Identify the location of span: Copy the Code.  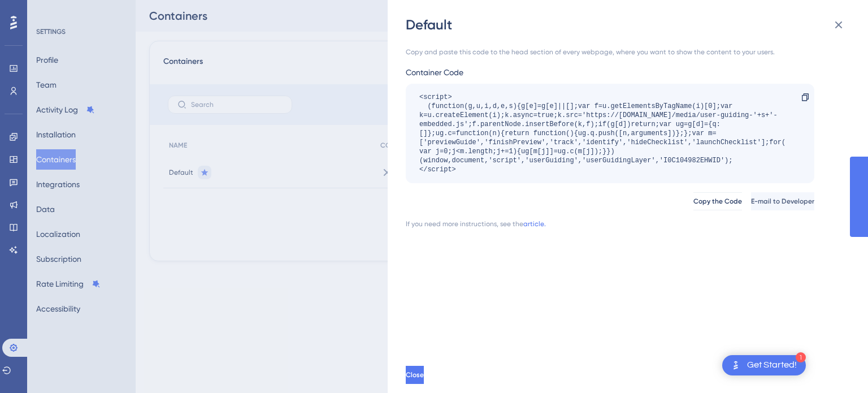
(718, 201).